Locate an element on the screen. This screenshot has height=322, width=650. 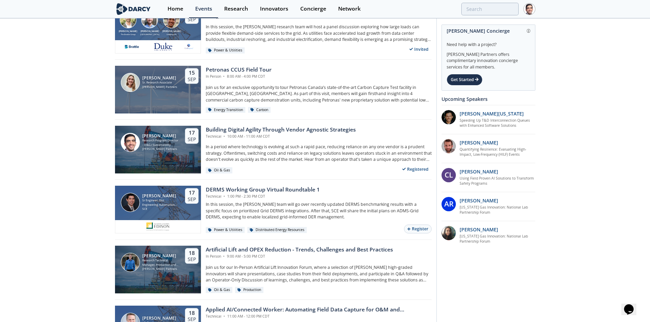
div: Research Program Director - O&G / Sustainability is located at coordinates (160, 143).